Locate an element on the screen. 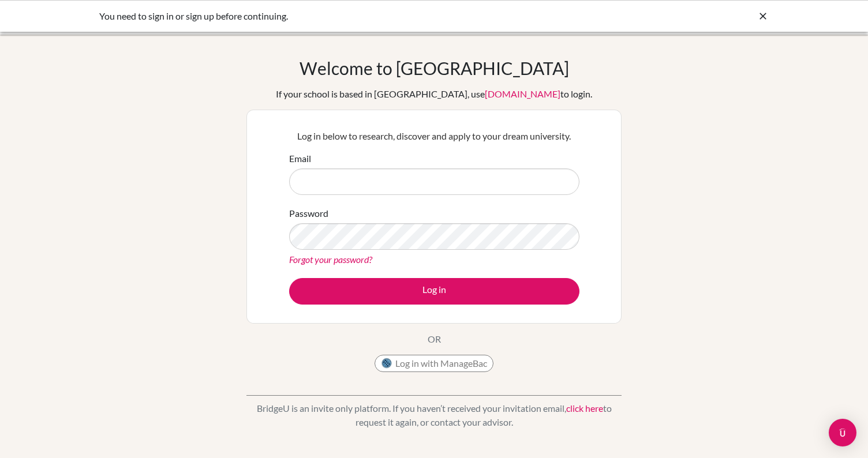  div: Open Intercom Messenger is located at coordinates (842, 432).